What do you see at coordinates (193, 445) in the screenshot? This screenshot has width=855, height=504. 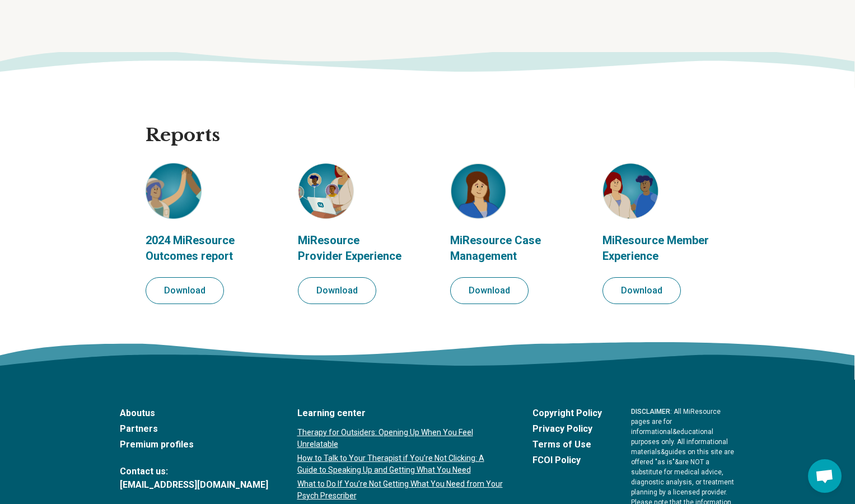 I see `a: Premium profiles` at bounding box center [193, 445].